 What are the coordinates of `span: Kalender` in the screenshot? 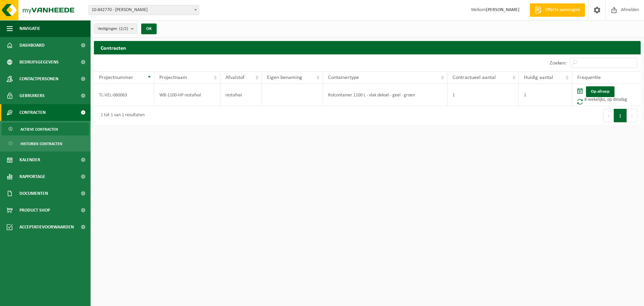 It's located at (30, 160).